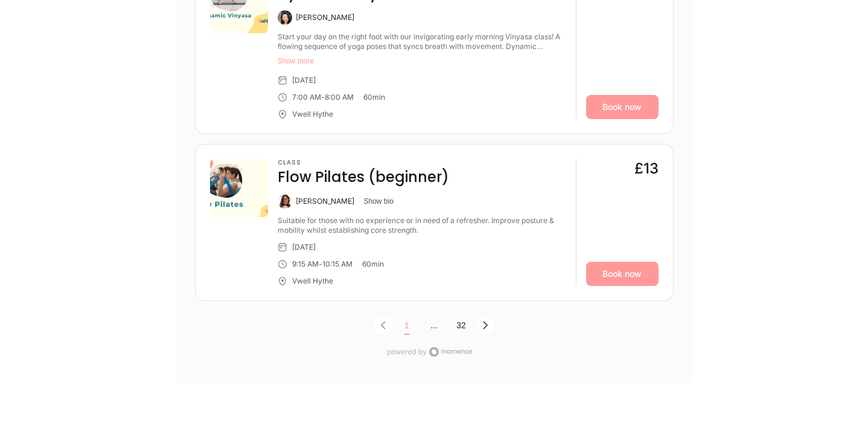 The image size is (868, 422). Describe the element at coordinates (422, 226) in the screenshot. I see `div: Suitable for those with no experience or in need of a refresher. Improve posture & mobility whils...` at that location.